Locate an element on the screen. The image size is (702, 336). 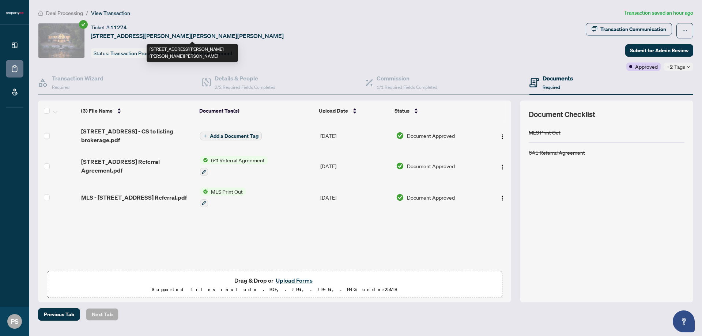
span: Previous Tab is located at coordinates (59, 315).